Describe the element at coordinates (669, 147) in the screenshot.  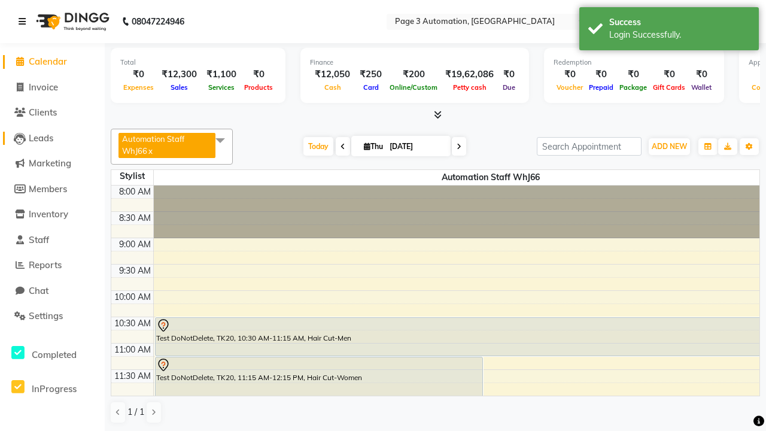
I see `button: ADD NEW` at that location.